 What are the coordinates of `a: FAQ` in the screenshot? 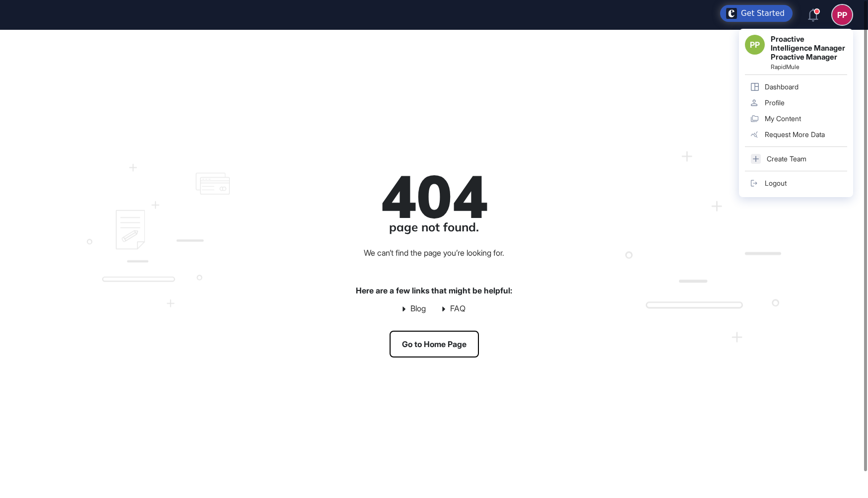 It's located at (458, 308).